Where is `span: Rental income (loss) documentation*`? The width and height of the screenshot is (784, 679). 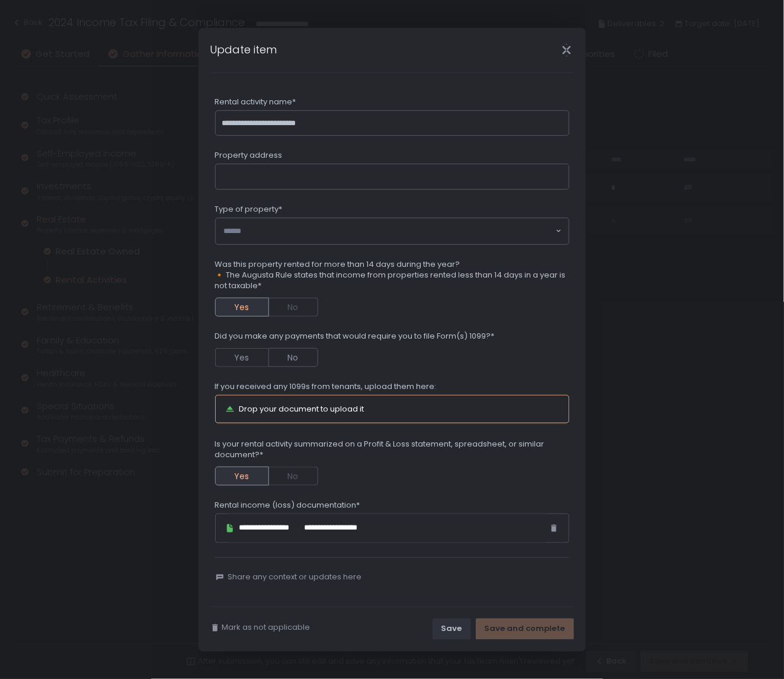
span: Rental income (loss) documentation* is located at coordinates (287, 505).